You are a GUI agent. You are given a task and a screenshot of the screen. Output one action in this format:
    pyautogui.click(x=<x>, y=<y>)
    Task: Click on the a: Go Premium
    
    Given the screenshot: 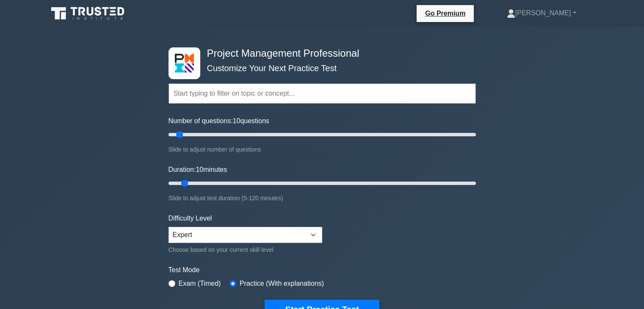 What is the action you would take?
    pyautogui.click(x=445, y=13)
    